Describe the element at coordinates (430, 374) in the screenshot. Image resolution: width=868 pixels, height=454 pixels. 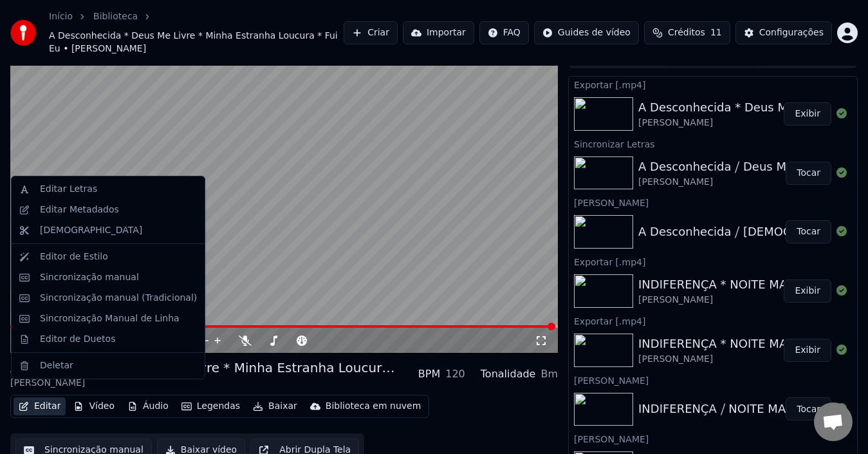
I see `div: BPM` at that location.